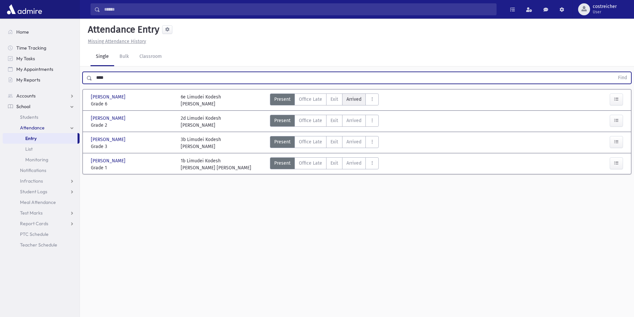  I want to click on span: Notifications, so click(33, 170).